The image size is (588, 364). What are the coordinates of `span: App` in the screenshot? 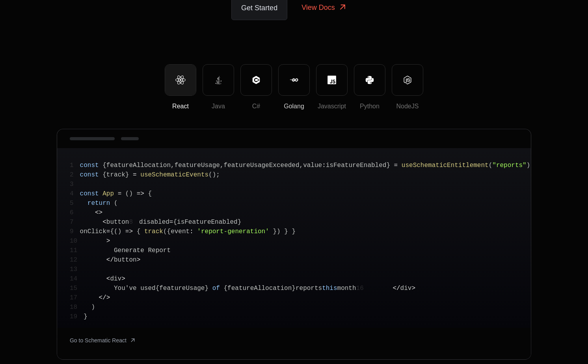 It's located at (108, 194).